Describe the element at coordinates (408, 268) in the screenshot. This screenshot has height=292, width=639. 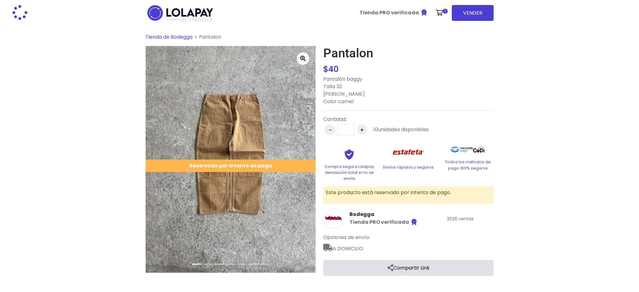
I see `a: Compartir Link` at that location.